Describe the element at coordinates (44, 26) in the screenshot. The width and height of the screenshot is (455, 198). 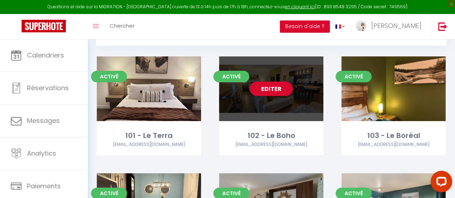
I see `img: Super Booking` at that location.